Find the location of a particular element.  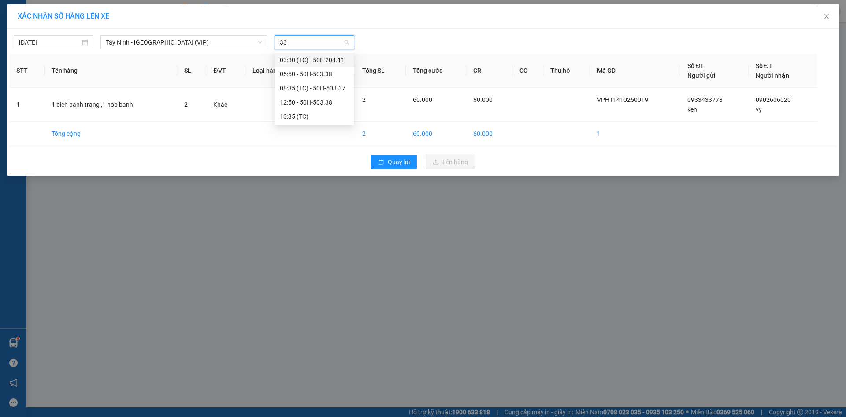

div: 03:30 (TC) - 50E-204.11 is located at coordinates (314, 60).